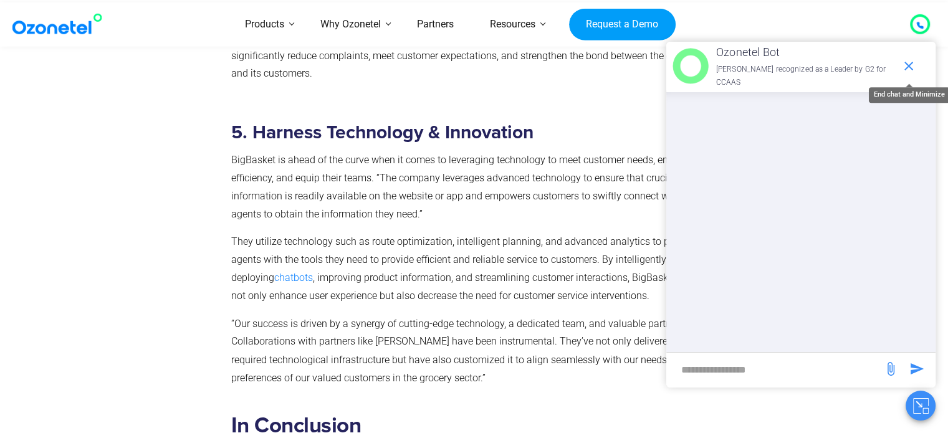 The image size is (948, 433). I want to click on p: Ozonetel Bot, so click(805, 52).